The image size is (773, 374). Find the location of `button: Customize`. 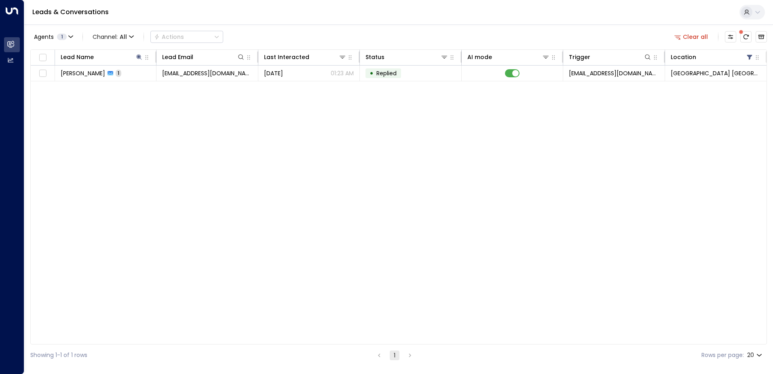

button: Customize is located at coordinates (731, 37).